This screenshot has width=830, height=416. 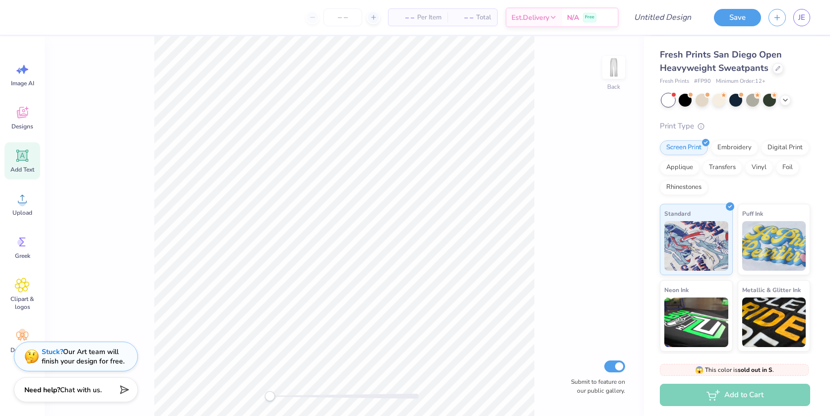 I want to click on span: JE, so click(x=802, y=17).